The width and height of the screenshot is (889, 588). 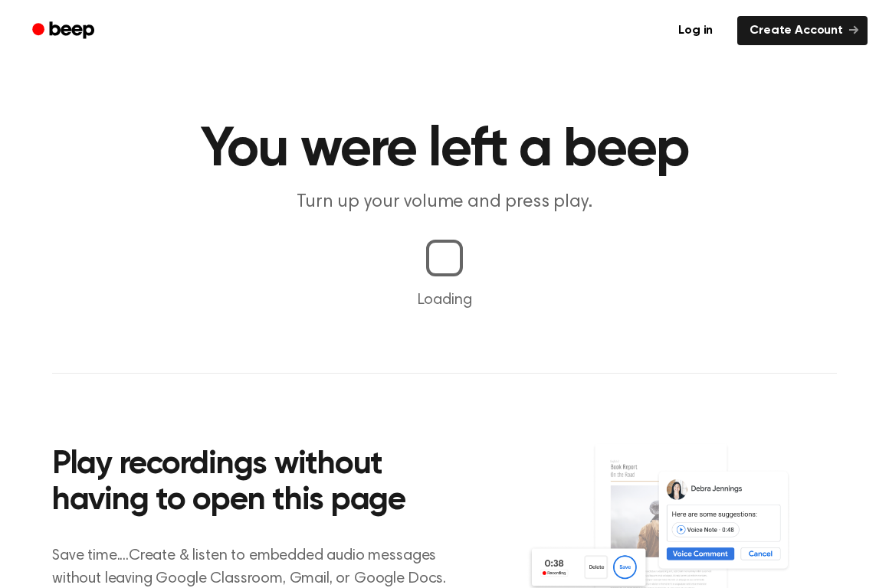 I want to click on h1: You were left a beep, so click(x=444, y=150).